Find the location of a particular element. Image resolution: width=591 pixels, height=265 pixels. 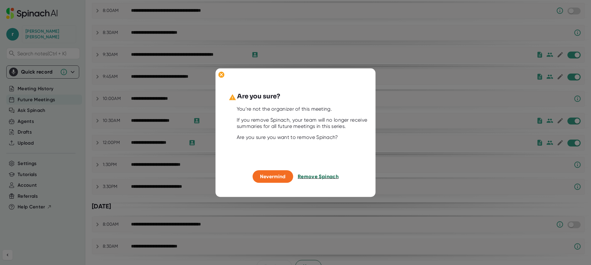

button: Remove Spinach is located at coordinates (318, 177).